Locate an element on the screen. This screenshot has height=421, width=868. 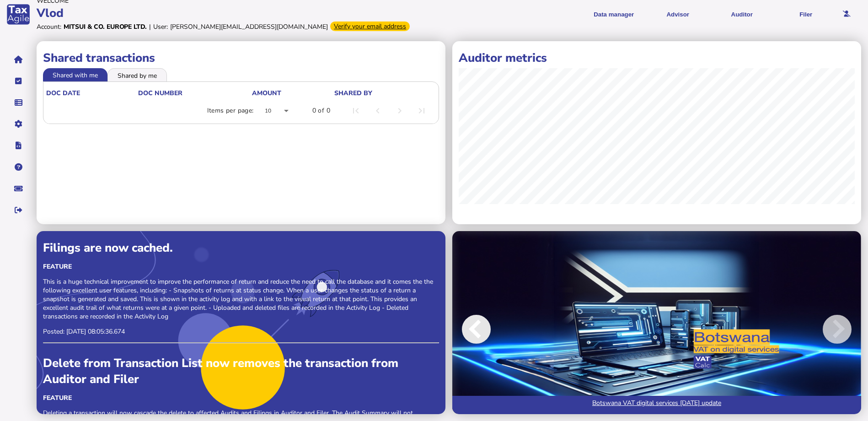
li: Shared with me is located at coordinates (75, 75).